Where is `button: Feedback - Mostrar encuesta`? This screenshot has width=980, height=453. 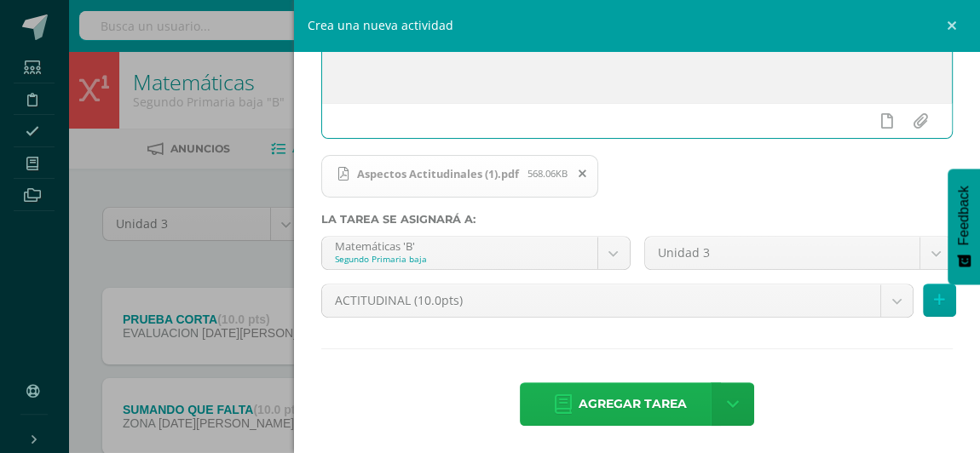
button: Feedback - Mostrar encuesta is located at coordinates (963, 226).